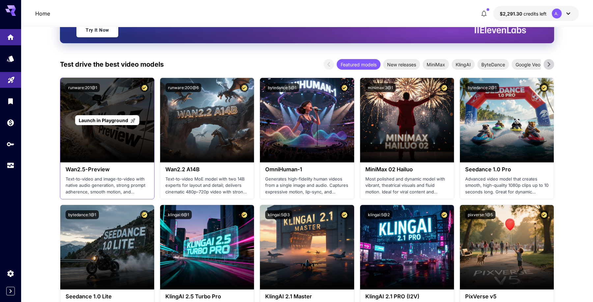  I want to click on div: New releases, so click(402, 64).